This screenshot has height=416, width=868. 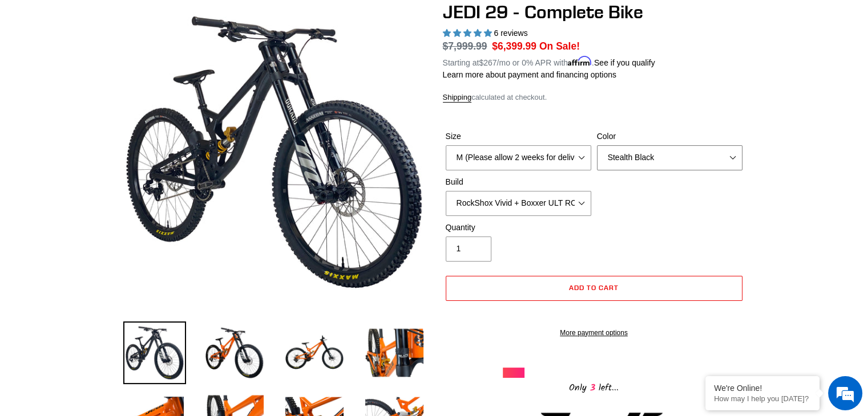 What do you see at coordinates (530, 75) in the screenshot?
I see `a: Learn more about payment and financing options` at bounding box center [530, 75].